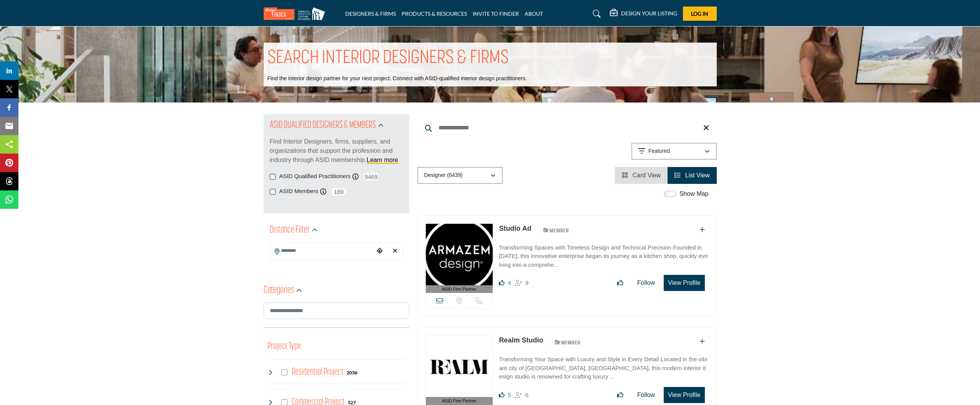 The height and width of the screenshot is (405, 980). I want to click on a: INVITE TO FINDER, so click(495, 14).